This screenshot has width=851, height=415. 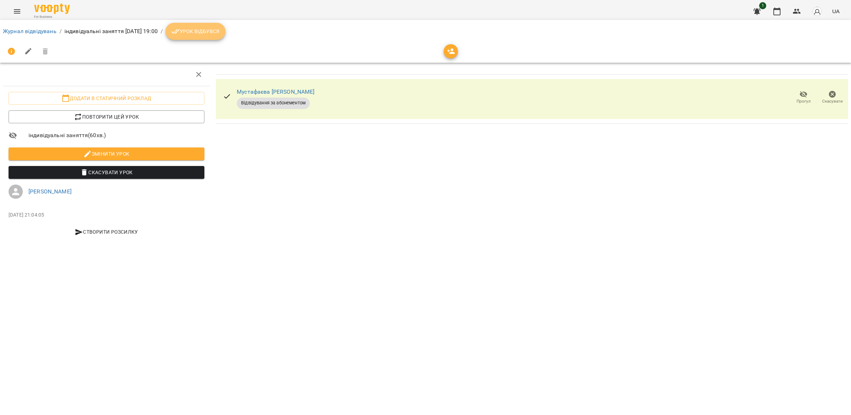 I want to click on button: Змінити урок, so click(x=106, y=154).